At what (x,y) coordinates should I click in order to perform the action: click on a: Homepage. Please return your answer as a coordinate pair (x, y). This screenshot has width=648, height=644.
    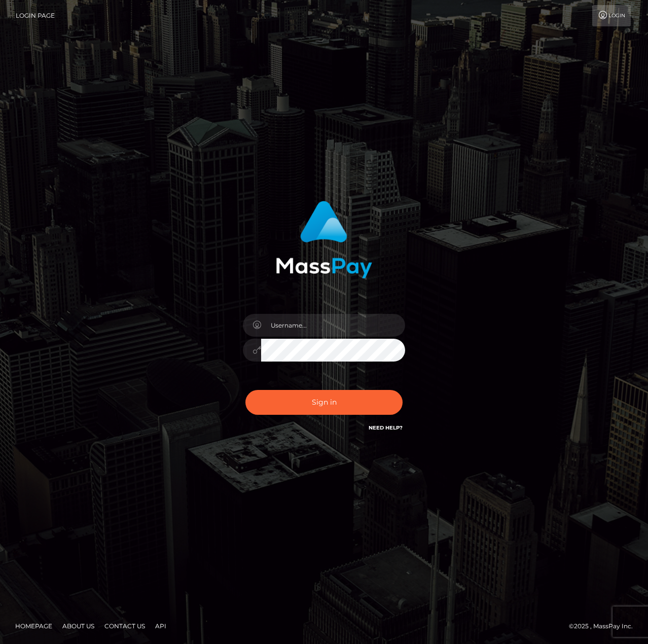
    Looking at the image, I should click on (33, 626).